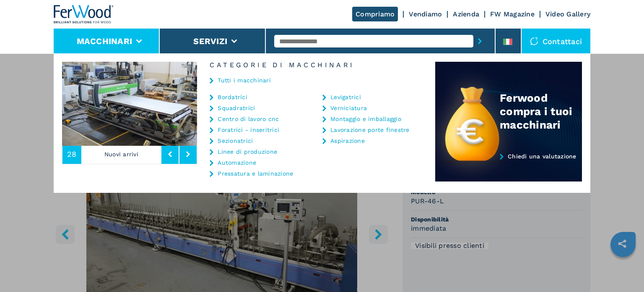 This screenshot has width=644, height=292. Describe the element at coordinates (375, 14) in the screenshot. I see `a: Compriamo` at that location.